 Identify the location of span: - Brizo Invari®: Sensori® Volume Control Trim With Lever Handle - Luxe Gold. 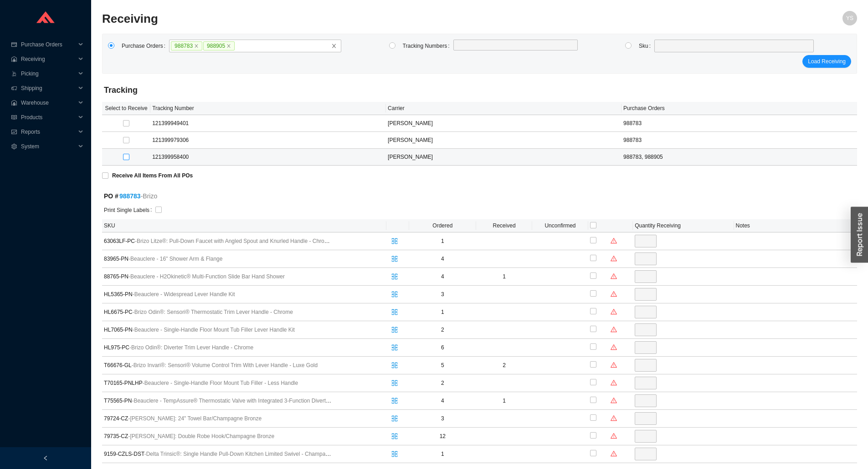
(224, 366).